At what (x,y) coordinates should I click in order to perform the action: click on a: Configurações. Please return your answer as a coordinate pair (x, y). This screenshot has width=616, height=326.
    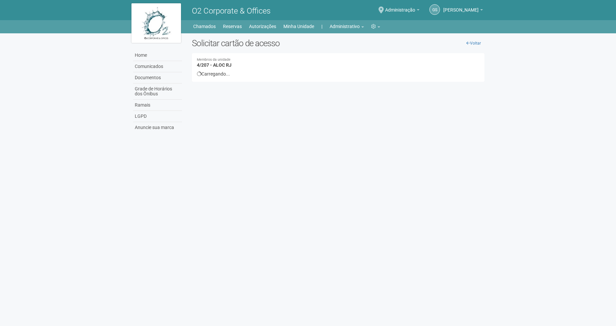
    Looking at the image, I should click on (376, 26).